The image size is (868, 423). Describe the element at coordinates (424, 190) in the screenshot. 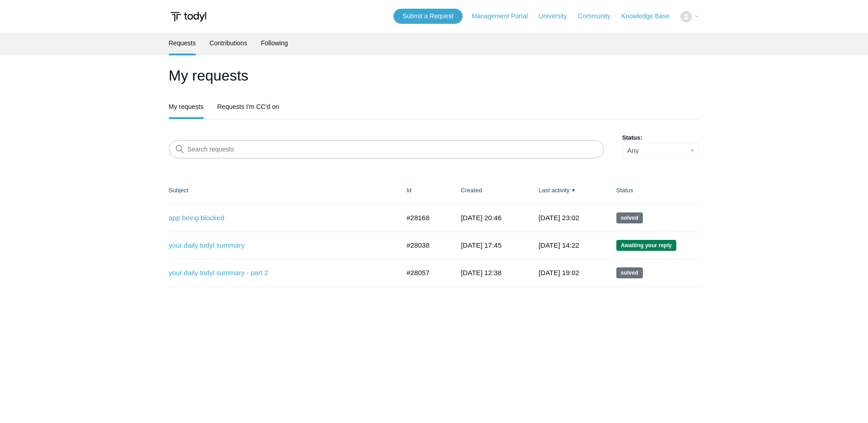

I see `th: Id` at that location.